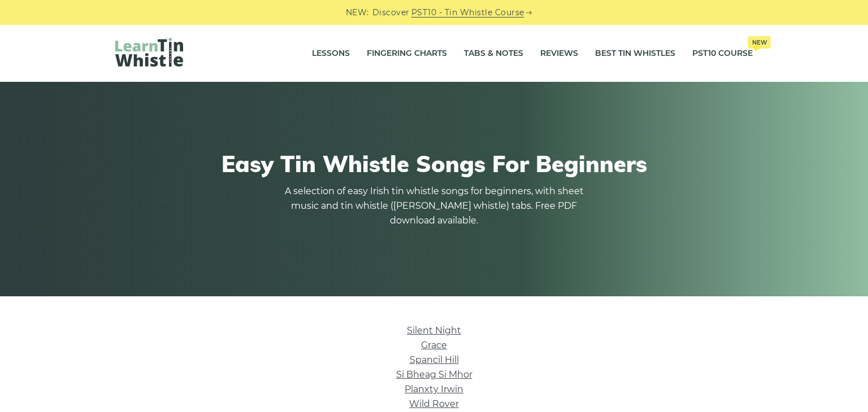 This screenshot has height=412, width=868. I want to click on h1: Easy Tin Whistle Songs For Beginners, so click(434, 164).